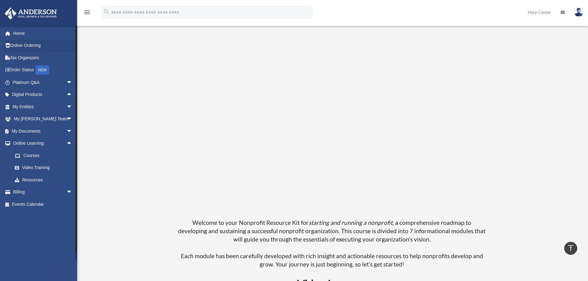  Describe the element at coordinates (350, 222) in the screenshot. I see `span: starting and running a nonprofit` at that location.